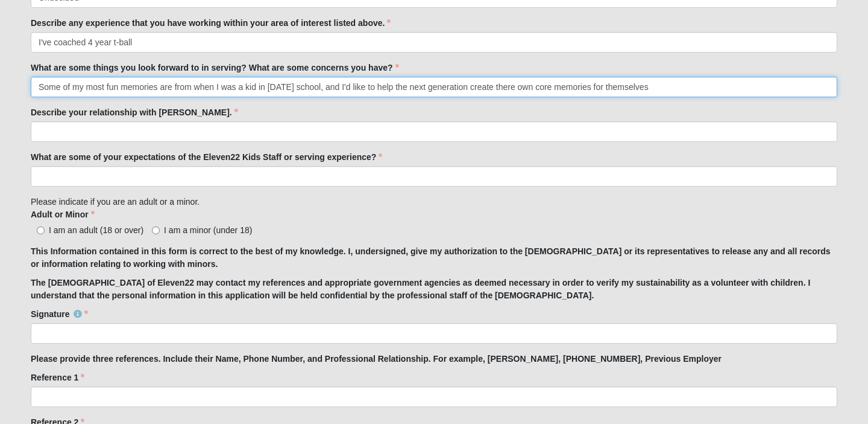  I want to click on label: What are some of your expectations of the Eleven22 Kids Staff or serving experience?, so click(207, 157).